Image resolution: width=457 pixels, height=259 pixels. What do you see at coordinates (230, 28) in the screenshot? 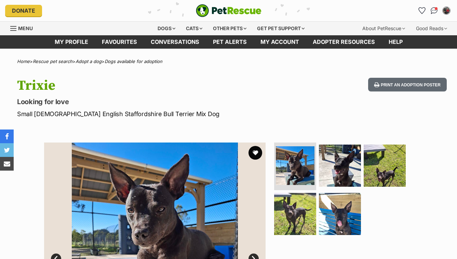
I see `div: Other pets` at bounding box center [230, 28].